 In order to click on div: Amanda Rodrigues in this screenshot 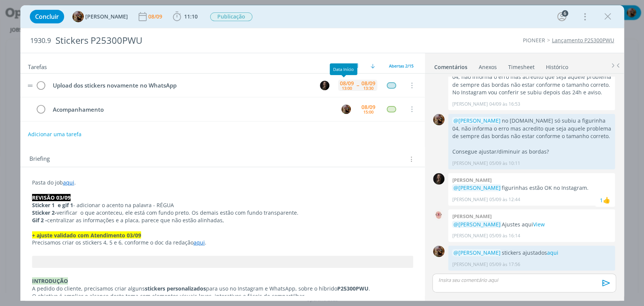, I will do `click(607, 200)`.